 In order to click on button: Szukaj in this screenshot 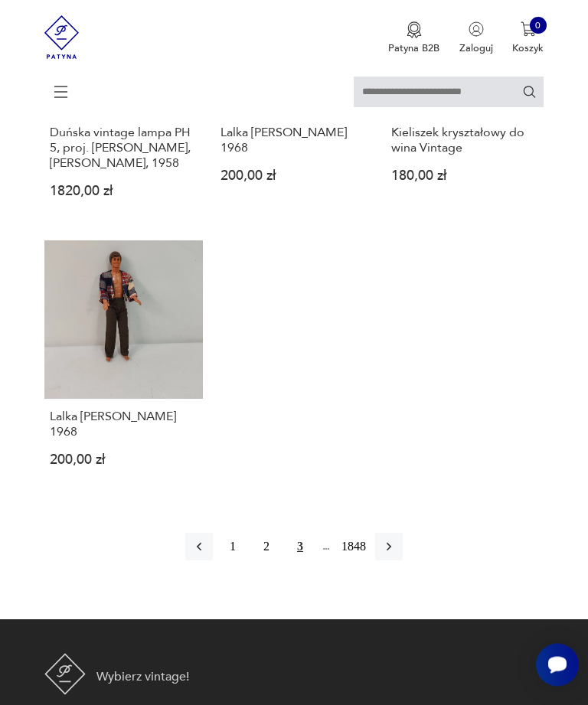, I will do `click(529, 91)`.